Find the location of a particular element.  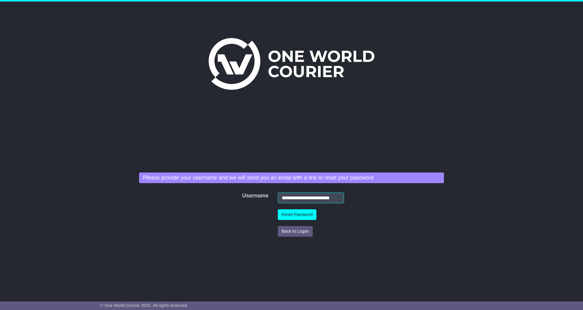

button: Reset Password is located at coordinates (297, 214).